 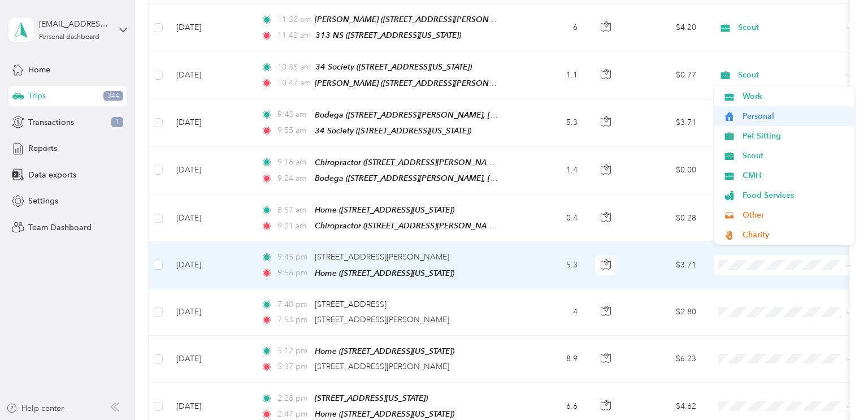 I want to click on span: Trips, so click(x=37, y=96).